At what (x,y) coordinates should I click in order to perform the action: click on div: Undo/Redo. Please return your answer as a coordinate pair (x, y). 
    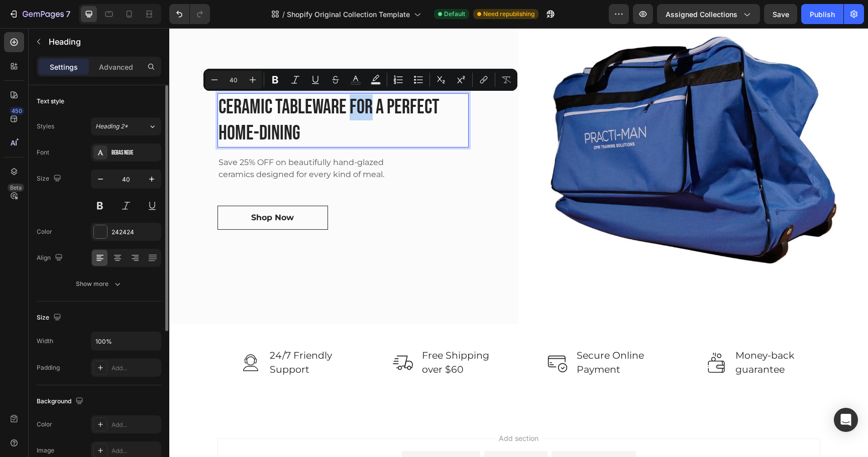
    Looking at the image, I should click on (190, 14).